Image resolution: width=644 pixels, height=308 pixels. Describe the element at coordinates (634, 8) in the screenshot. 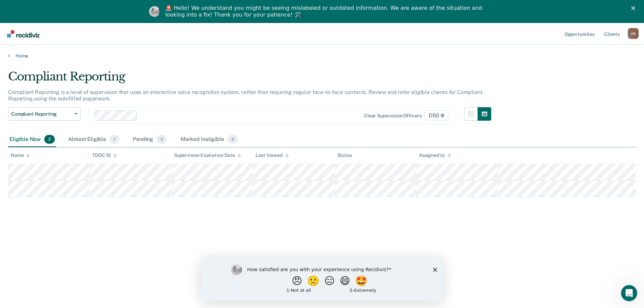

I see `div: Close` at that location.